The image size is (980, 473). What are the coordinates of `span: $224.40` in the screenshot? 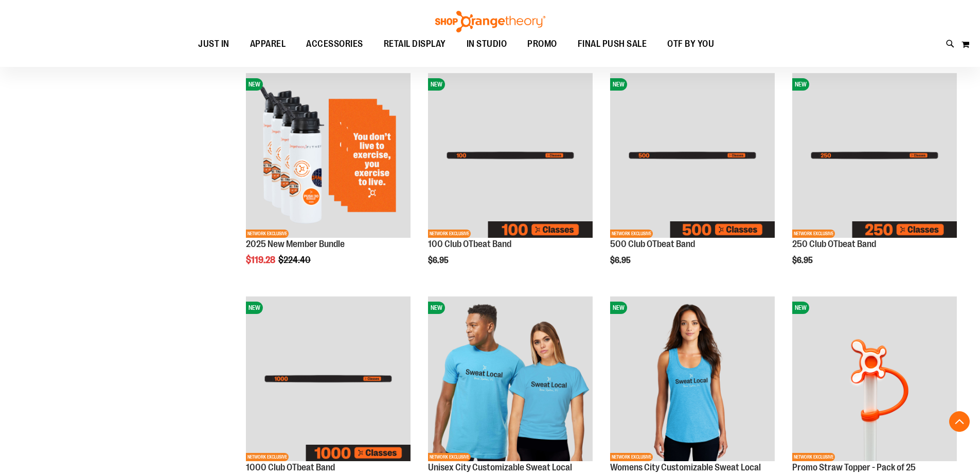 It's located at (295, 260).